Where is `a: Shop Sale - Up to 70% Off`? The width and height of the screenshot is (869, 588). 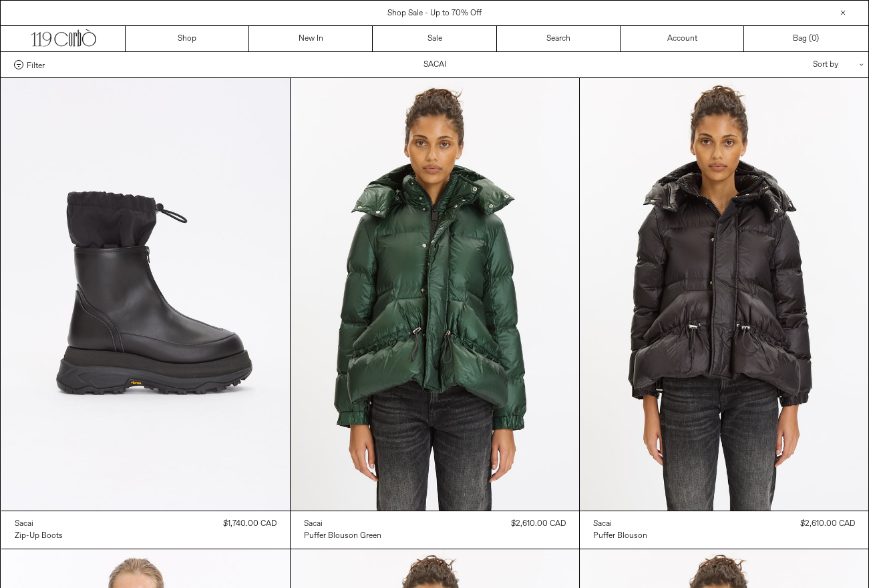 a: Shop Sale - Up to 70% Off is located at coordinates (434, 14).